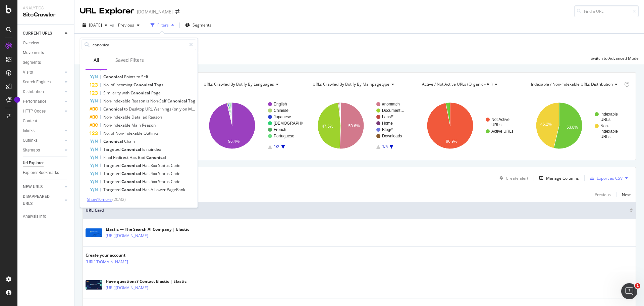  I want to click on span: 2025 Aug. 7th, so click(95, 25).